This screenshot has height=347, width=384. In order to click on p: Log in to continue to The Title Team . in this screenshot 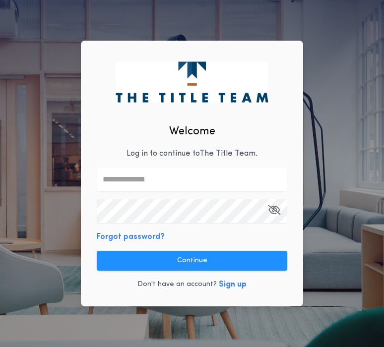, I will do `click(192, 154)`.